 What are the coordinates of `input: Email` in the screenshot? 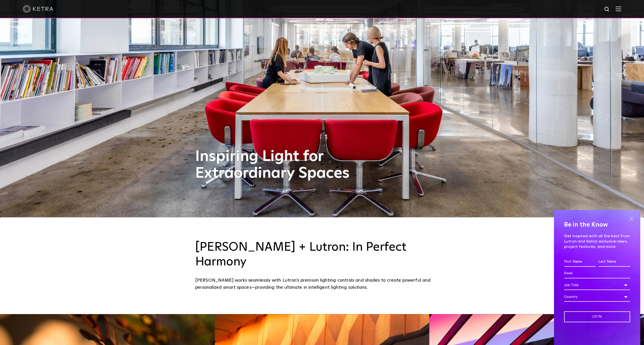 It's located at (597, 274).